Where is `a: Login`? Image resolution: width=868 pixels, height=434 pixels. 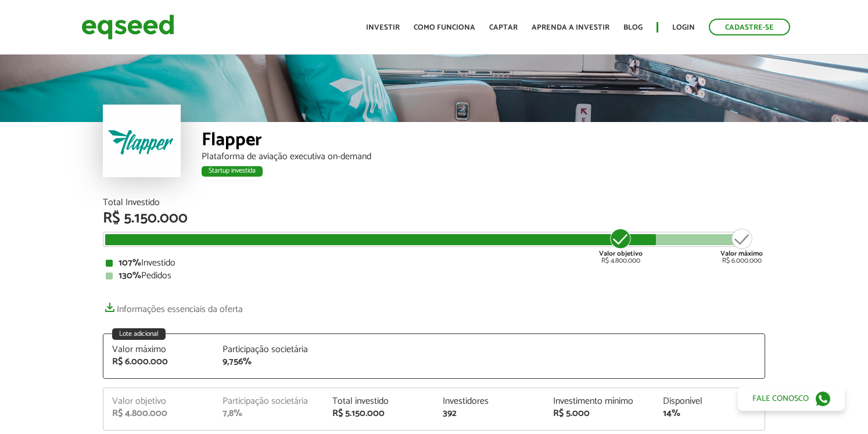 a: Login is located at coordinates (683, 27).